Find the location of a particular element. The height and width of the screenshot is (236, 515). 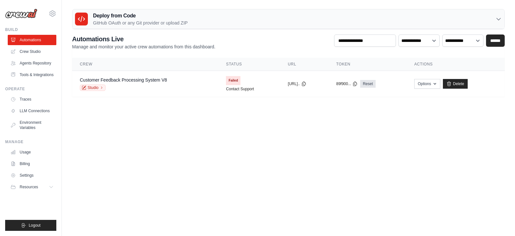

a: Usage is located at coordinates (32, 152).